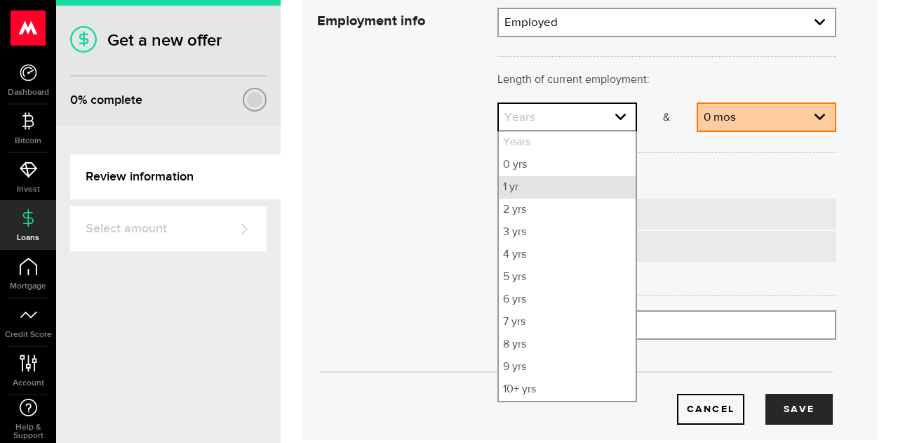 The width and height of the screenshot is (898, 443). I want to click on li: 6 yrs, so click(567, 300).